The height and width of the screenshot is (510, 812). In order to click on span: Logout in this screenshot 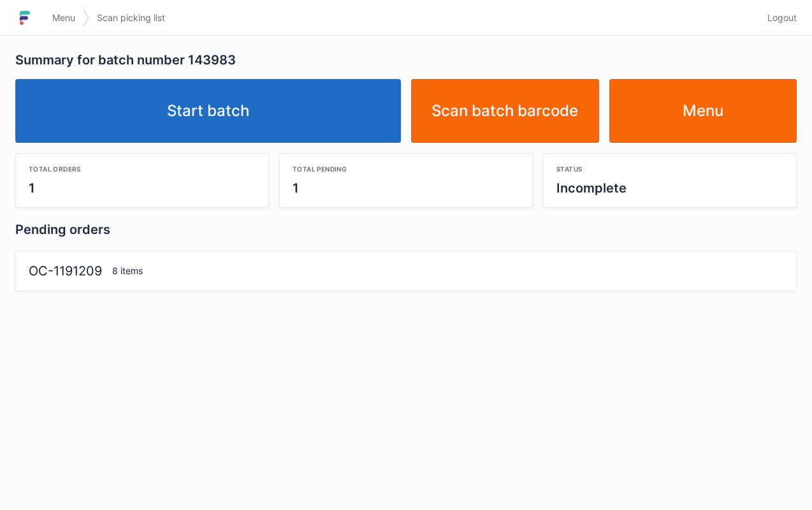, I will do `click(782, 18)`.